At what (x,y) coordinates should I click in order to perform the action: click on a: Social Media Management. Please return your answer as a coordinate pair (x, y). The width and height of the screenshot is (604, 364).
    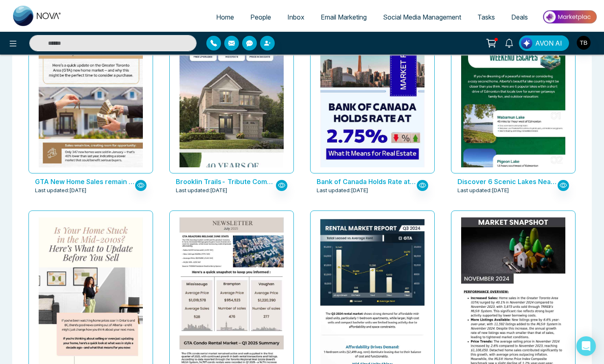
    Looking at the image, I should click on (422, 17).